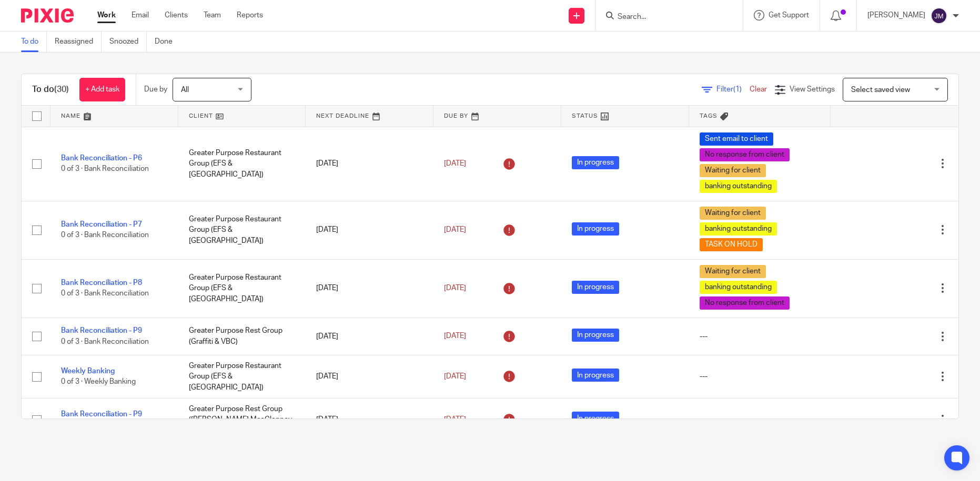 Image resolution: width=980 pixels, height=481 pixels. Describe the element at coordinates (242, 336) in the screenshot. I see `td: Greater Purpose Rest Group (Graffiti & VBC)` at that location.